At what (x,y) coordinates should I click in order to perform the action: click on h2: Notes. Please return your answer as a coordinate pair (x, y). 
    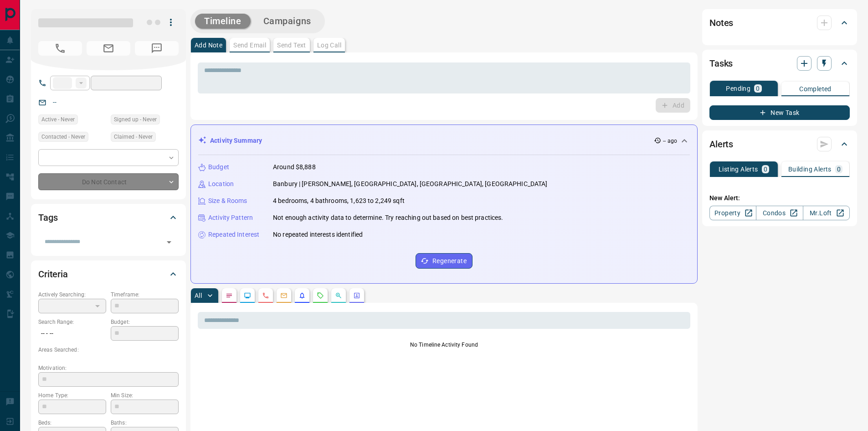
    Looking at the image, I should click on (722, 23).